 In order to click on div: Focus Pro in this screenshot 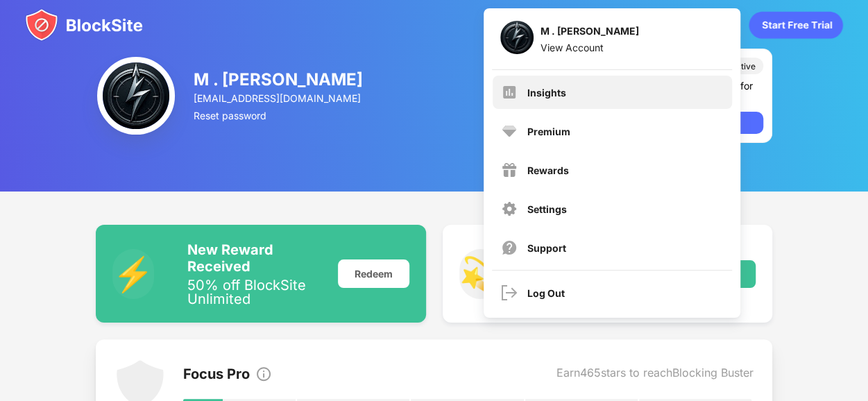, I will do `click(216, 375)`.